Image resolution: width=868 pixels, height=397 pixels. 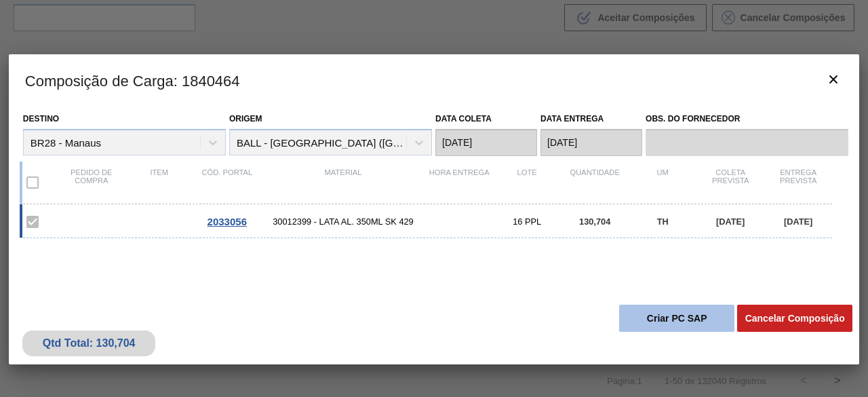 What do you see at coordinates (662, 221) in the screenshot?
I see `span: TH` at bounding box center [662, 221].